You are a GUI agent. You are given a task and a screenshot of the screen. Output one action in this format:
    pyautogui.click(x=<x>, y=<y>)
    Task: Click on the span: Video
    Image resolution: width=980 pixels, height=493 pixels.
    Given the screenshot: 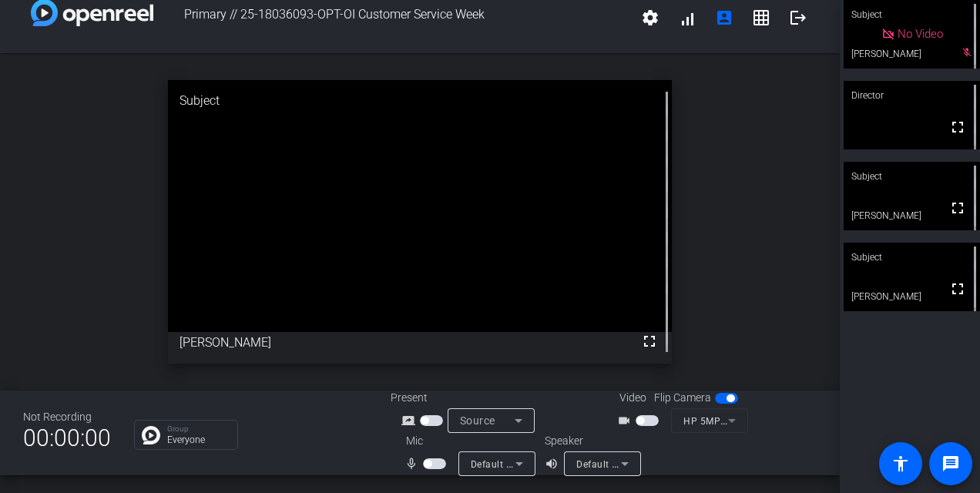 What is the action you would take?
    pyautogui.click(x=632, y=398)
    